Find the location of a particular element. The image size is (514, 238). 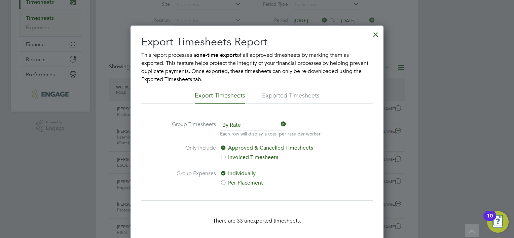

p: Each row will display a total per rate per worker is located at coordinates (270, 134).